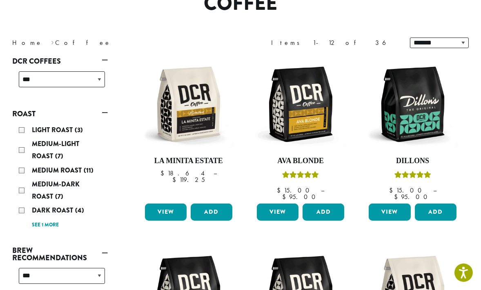 Image resolution: width=481 pixels, height=290 pixels. Describe the element at coordinates (412, 104) in the screenshot. I see `img: DCR-12oz-Dillons-Stock-scaled.png` at that location.